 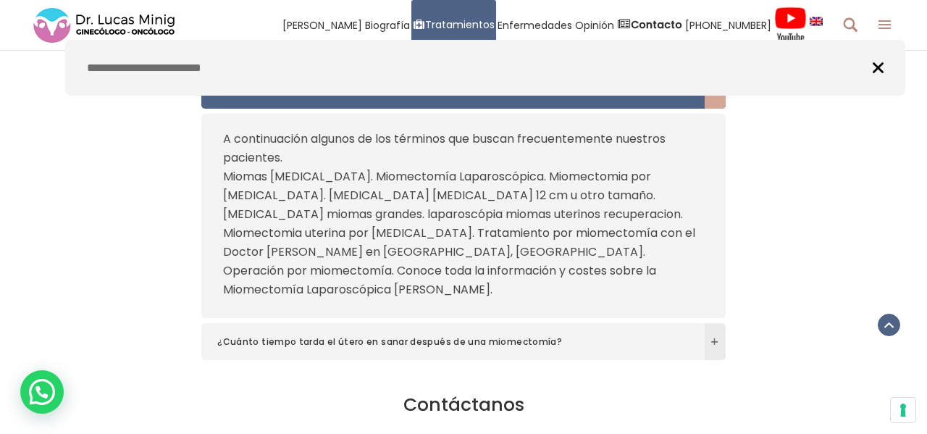 I want to click on button: Sus preferencias de consentimiento para tecnologías de seguimiento, so click(x=903, y=410).